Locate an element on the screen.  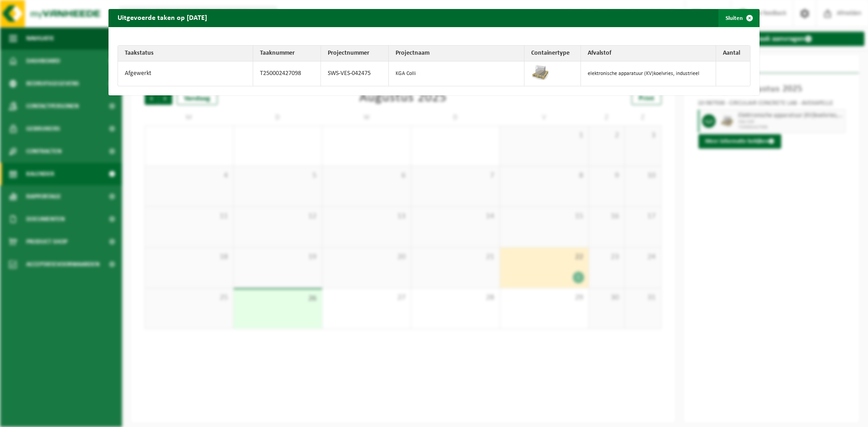
th: Taakstatus is located at coordinates (185, 53).